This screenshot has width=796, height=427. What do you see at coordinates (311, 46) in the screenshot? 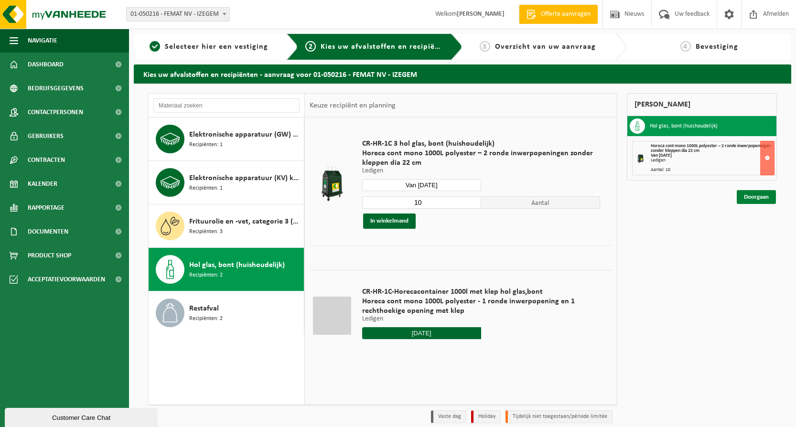
I see `span: 2` at bounding box center [311, 46].